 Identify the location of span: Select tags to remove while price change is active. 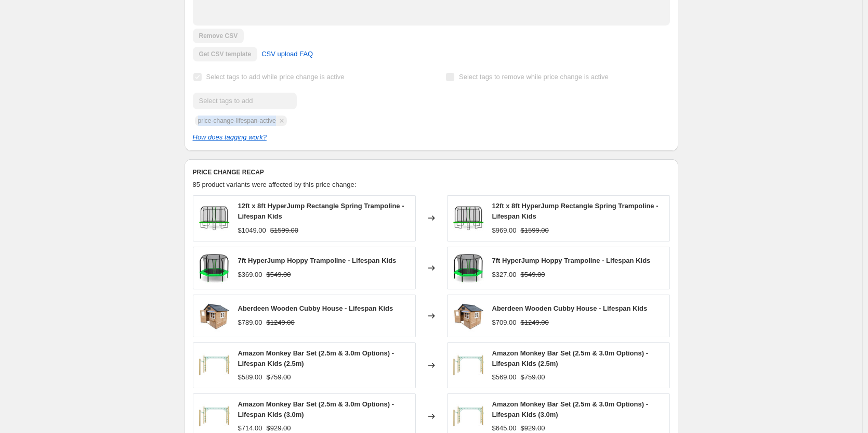
(534, 77).